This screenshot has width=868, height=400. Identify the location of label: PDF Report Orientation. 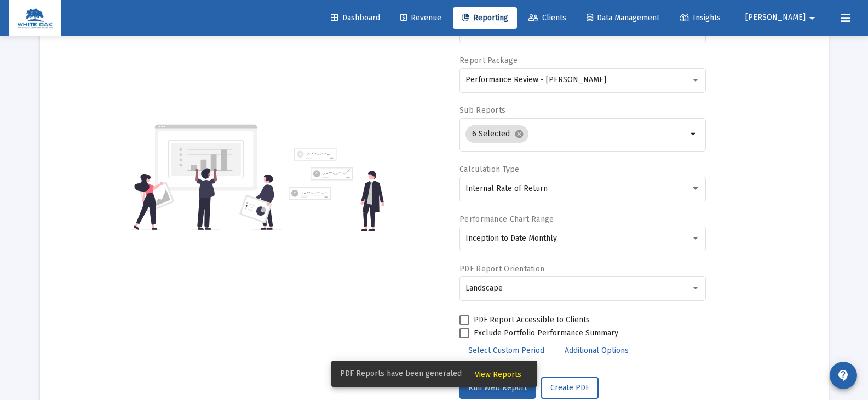
(502, 269).